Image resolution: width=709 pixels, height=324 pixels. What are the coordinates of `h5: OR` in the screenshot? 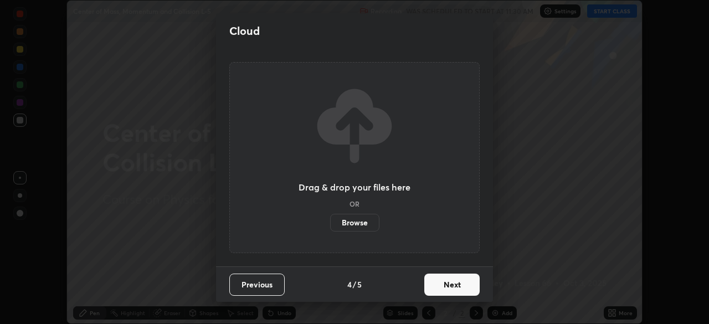 It's located at (354, 204).